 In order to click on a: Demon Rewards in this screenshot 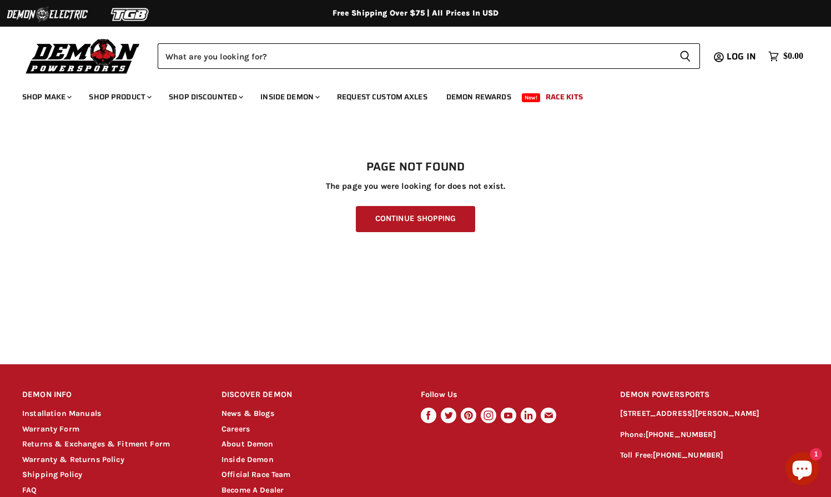, I will do `click(478, 97)`.